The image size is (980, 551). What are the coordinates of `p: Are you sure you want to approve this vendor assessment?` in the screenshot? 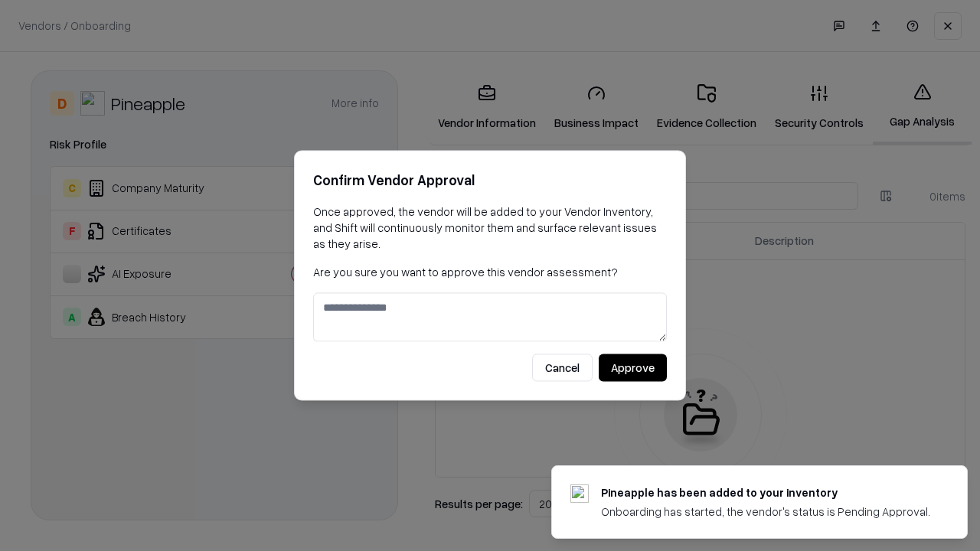 It's located at (490, 272).